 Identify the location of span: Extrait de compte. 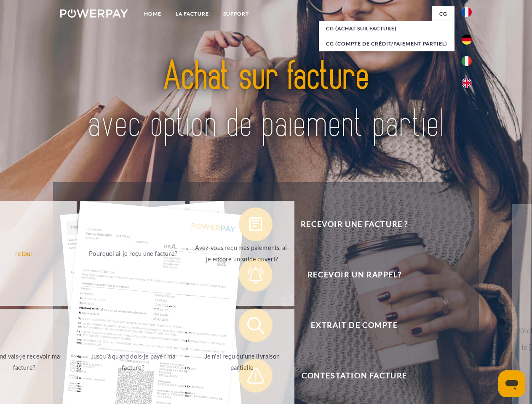
(354, 325).